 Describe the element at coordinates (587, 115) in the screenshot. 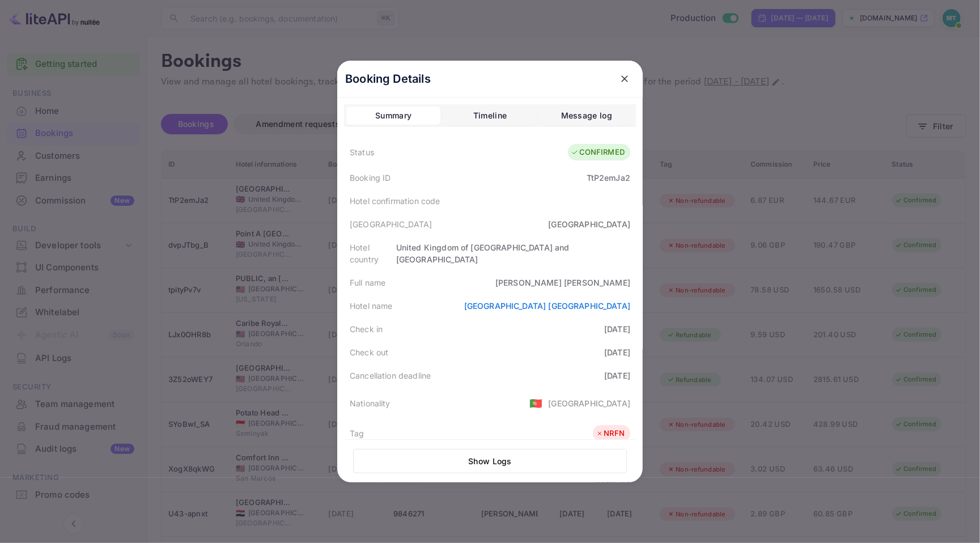

I see `button: Message log` at that location.